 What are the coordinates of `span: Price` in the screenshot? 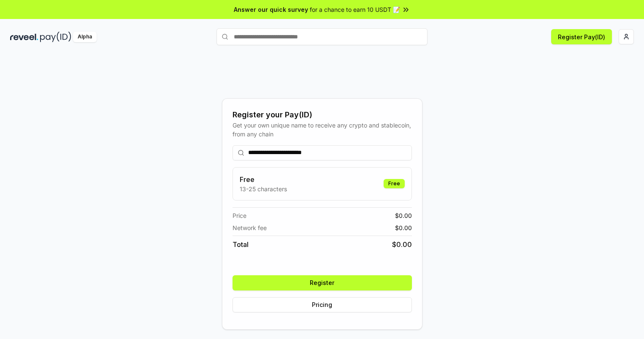 It's located at (239, 215).